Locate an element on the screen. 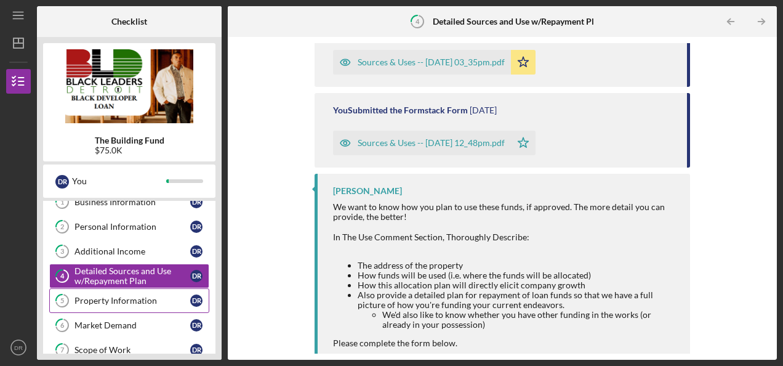 The height and width of the screenshot is (366, 783). div: We want to know how you plan to use these funds, if approved. The more detail you can provide, th... is located at coordinates (505, 275).